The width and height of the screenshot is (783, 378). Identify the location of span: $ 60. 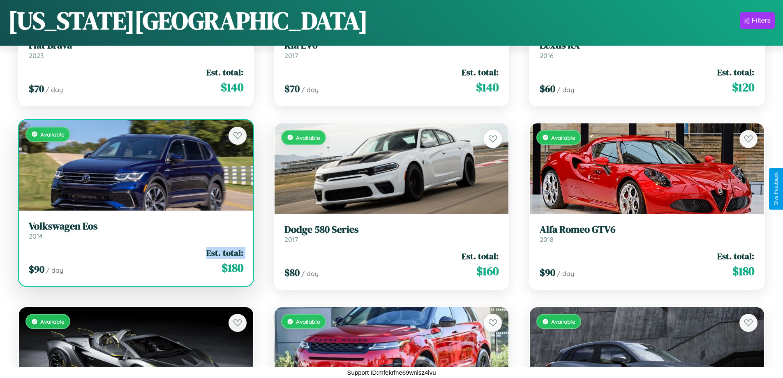
(547, 88).